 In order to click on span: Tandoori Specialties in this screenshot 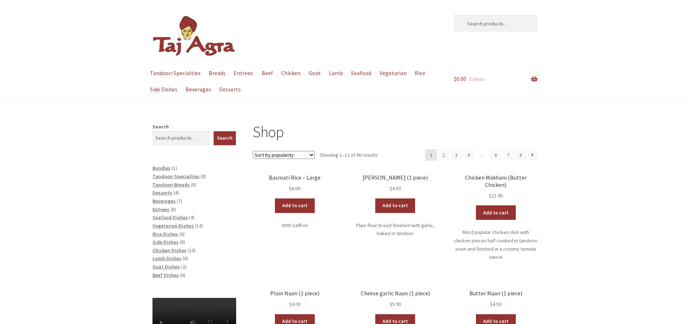, I will do `click(176, 176)`.